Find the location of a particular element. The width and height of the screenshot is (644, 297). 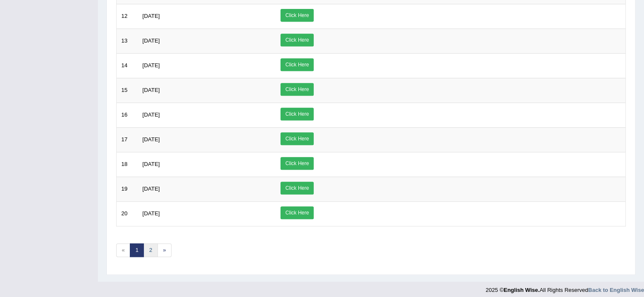

a: Back to English Wise is located at coordinates (616, 290).